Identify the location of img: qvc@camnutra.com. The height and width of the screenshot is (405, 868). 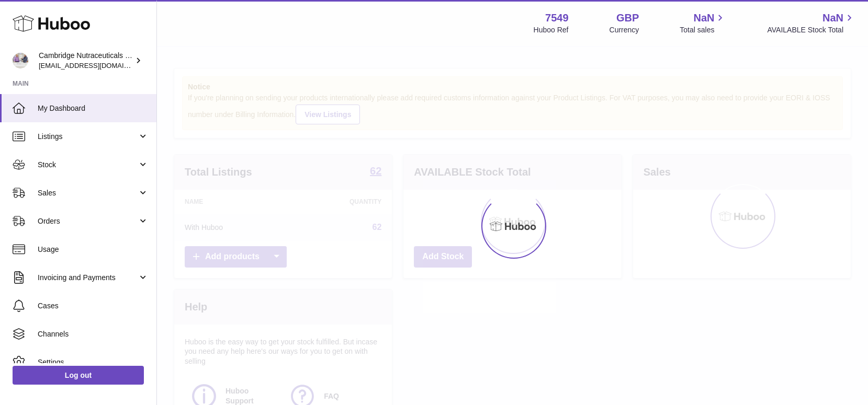
(20, 61).